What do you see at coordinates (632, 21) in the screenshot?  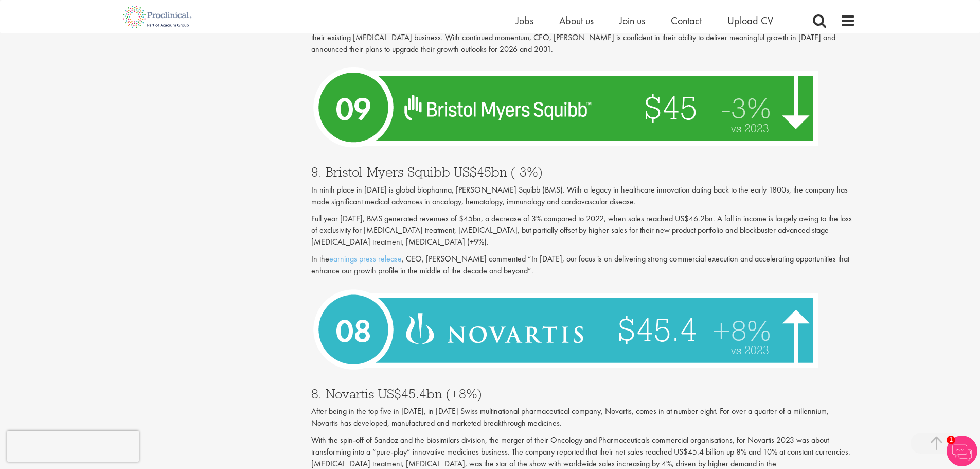 I see `a: Join us` at bounding box center [632, 21].